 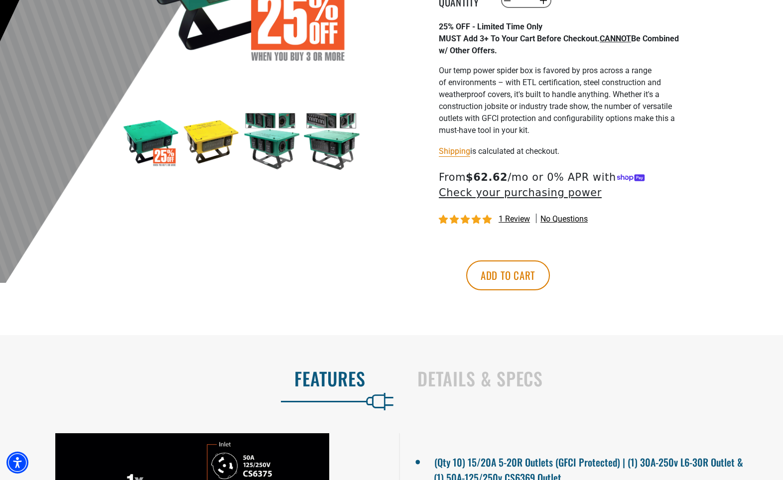 I want to click on a: Shipping, so click(x=455, y=151).